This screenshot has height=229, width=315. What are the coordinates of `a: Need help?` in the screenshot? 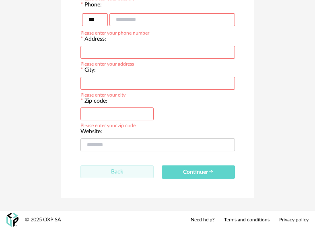 It's located at (202, 220).